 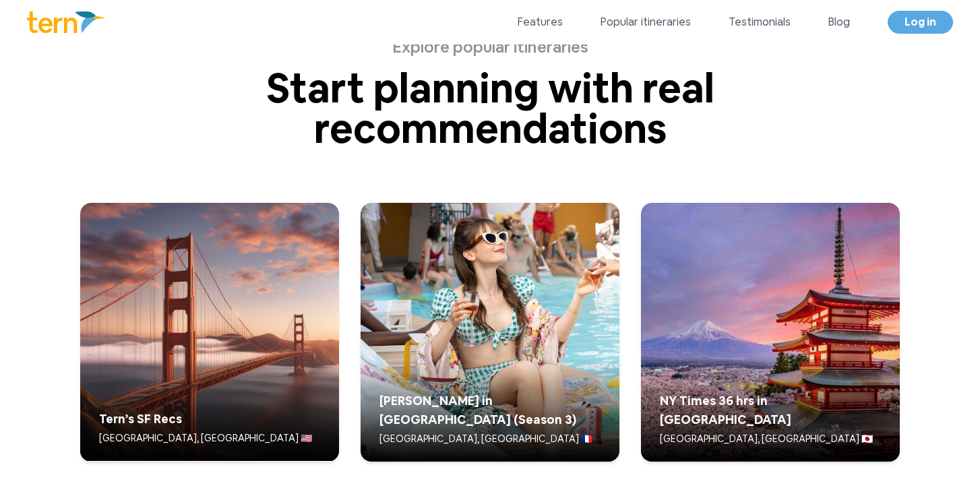 What do you see at coordinates (839, 22) in the screenshot?
I see `a: Blog` at bounding box center [839, 22].